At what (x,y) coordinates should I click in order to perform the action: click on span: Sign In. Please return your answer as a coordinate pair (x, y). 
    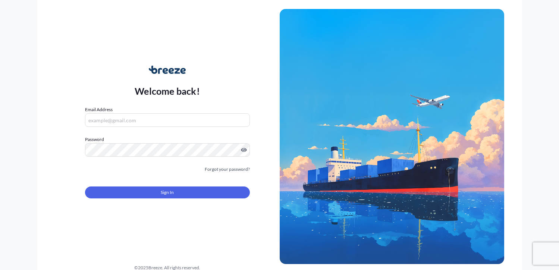
    Looking at the image, I should click on (167, 192).